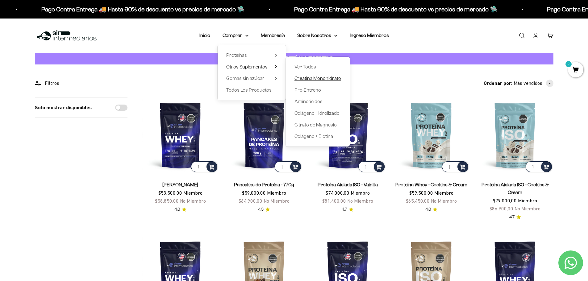 Image resolution: width=588 pixels, height=281 pixels. What do you see at coordinates (318, 90) in the screenshot?
I see `a: Pre-Entreno` at bounding box center [318, 90].